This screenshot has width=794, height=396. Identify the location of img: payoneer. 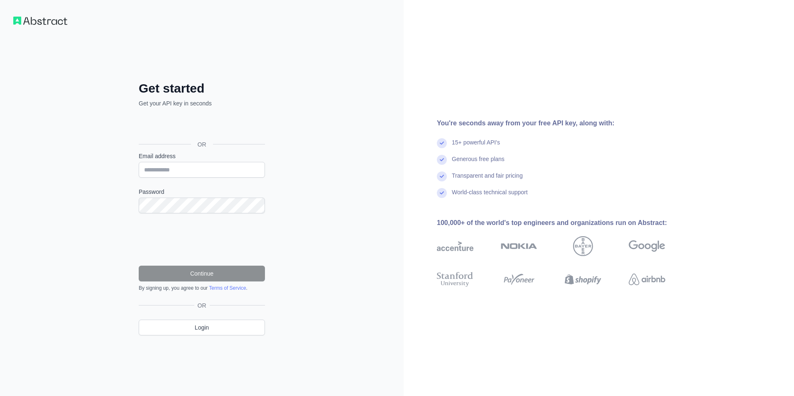
(519, 279).